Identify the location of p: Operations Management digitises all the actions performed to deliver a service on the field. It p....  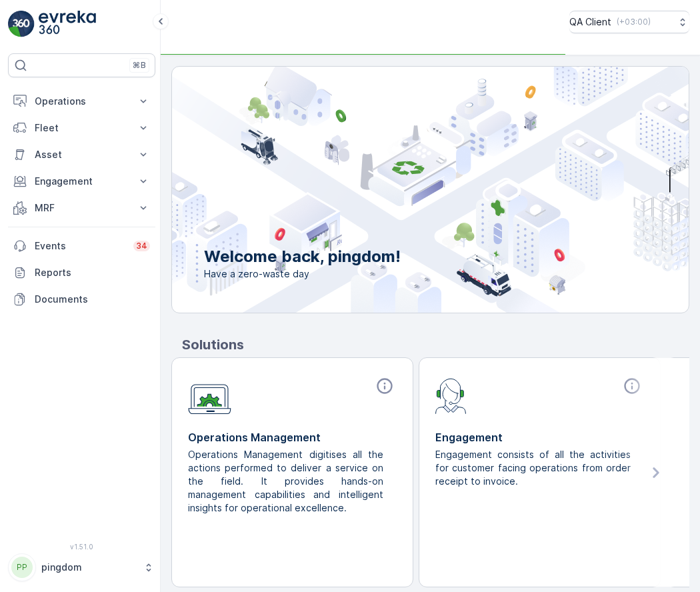
(287, 482).